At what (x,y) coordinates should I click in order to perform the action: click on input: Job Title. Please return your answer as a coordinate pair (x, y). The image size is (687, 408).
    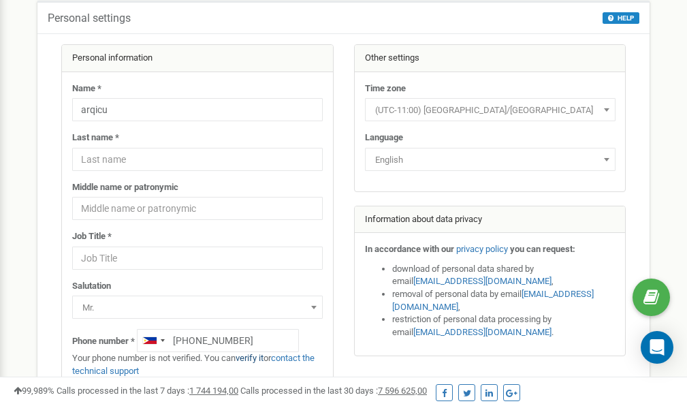
    Looking at the image, I should click on (197, 258).